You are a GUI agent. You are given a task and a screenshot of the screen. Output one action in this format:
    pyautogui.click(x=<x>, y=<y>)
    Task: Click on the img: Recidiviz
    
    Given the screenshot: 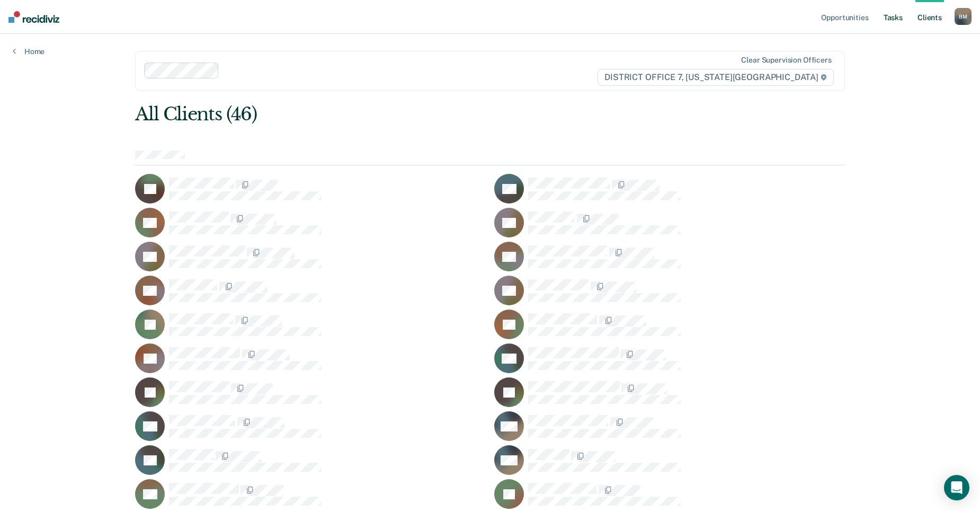 What is the action you would take?
    pyautogui.click(x=34, y=17)
    